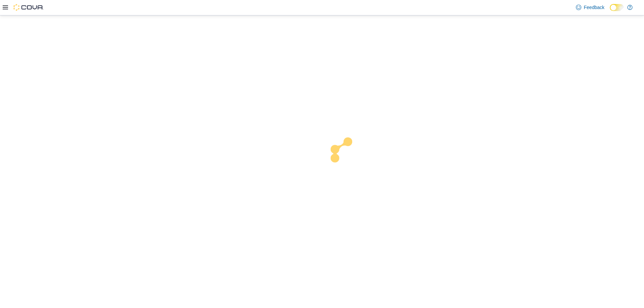 This screenshot has height=308, width=644. What do you see at coordinates (29, 7) in the screenshot?
I see `img: Cova` at bounding box center [29, 7].